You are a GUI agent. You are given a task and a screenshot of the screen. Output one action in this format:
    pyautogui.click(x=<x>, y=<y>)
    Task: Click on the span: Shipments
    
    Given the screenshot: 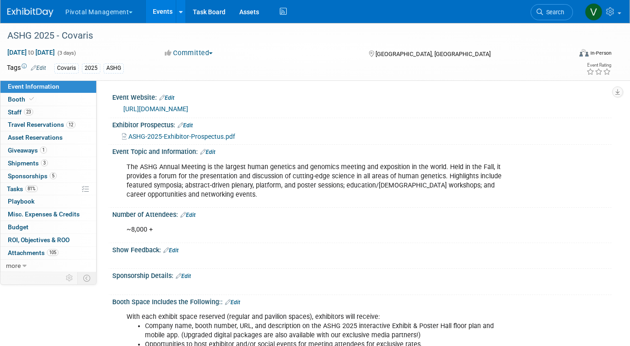 What is the action you would take?
    pyautogui.click(x=28, y=163)
    